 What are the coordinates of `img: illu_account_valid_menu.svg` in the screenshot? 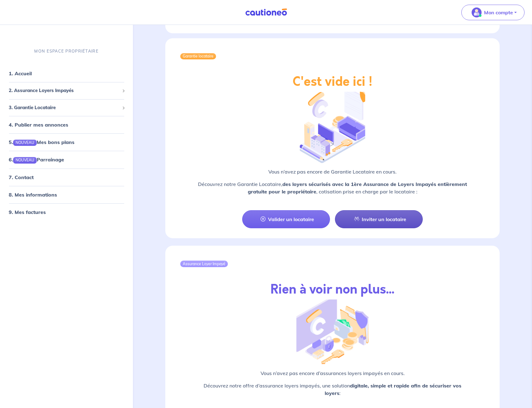 It's located at (477, 12).